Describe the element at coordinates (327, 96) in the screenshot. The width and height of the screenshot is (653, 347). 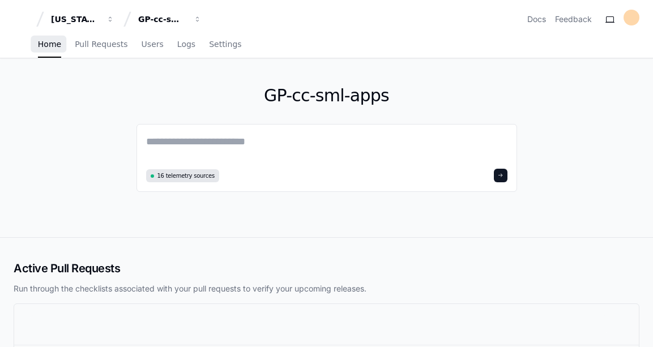
I see `h1: GP-cc-sml-apps` at that location.